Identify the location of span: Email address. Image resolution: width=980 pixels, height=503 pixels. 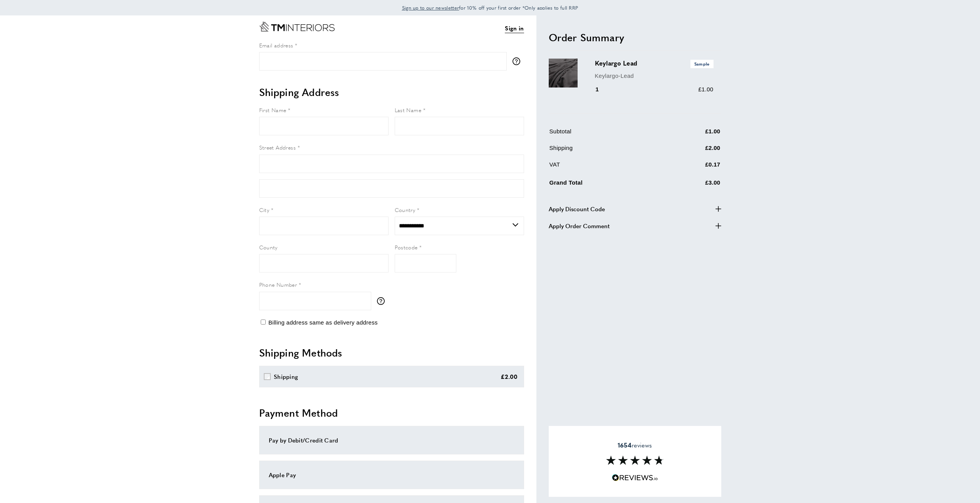
(276, 45).